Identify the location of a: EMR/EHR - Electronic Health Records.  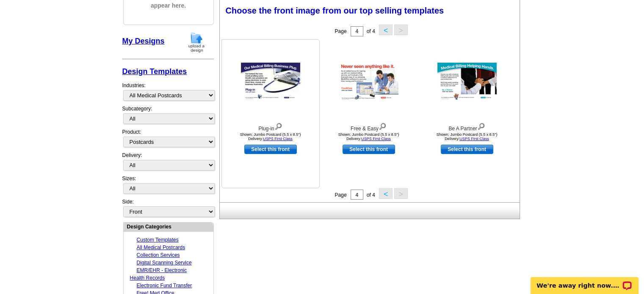
(158, 274).